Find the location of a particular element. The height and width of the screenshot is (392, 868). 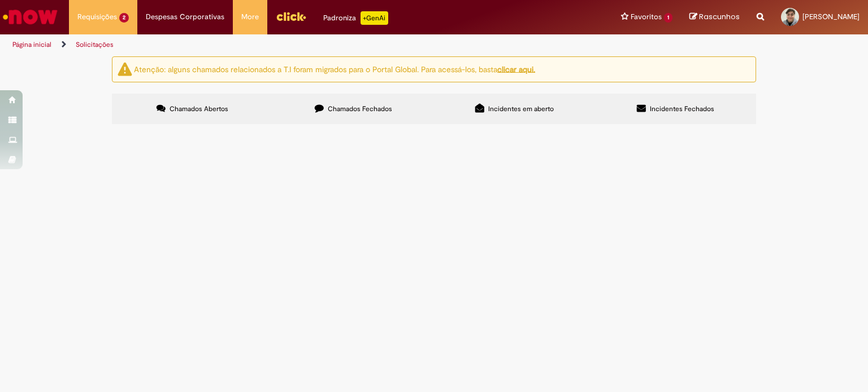

a: Página inicial is located at coordinates (31, 45).